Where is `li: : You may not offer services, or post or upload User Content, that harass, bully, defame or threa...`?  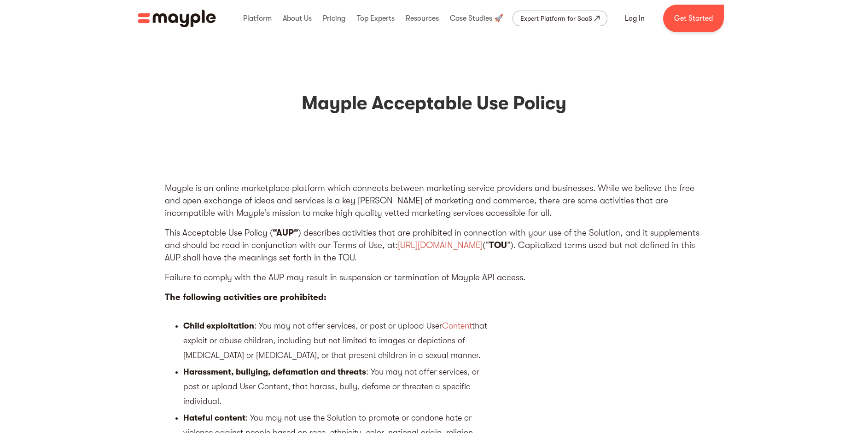 li: : You may not offer services, or post or upload User Content, that harass, bully, defame or threa... is located at coordinates (335, 386).